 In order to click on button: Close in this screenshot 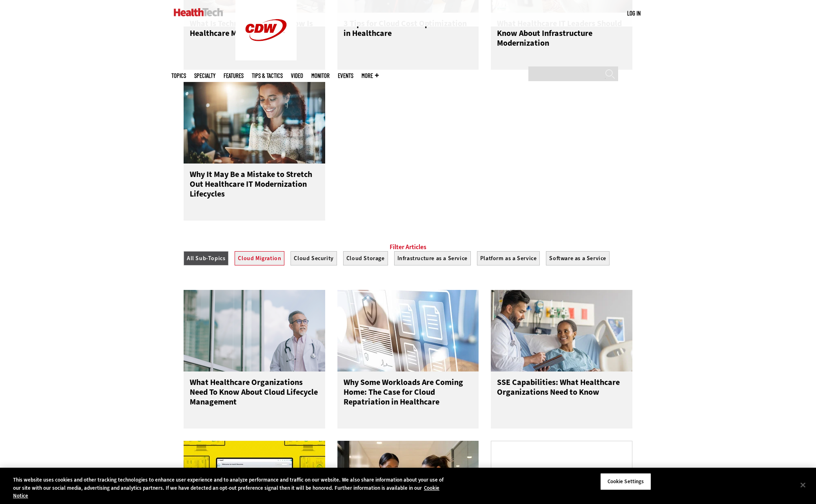, I will do `click(803, 485)`.